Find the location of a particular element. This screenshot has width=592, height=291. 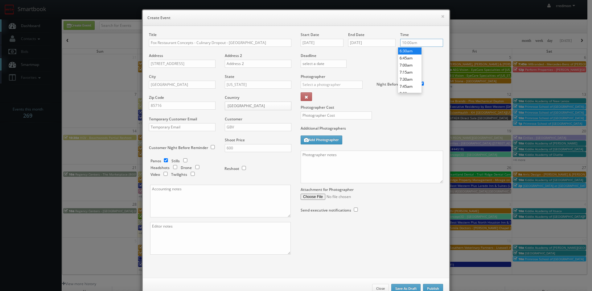

label: Send executive notifications is located at coordinates (326, 210).